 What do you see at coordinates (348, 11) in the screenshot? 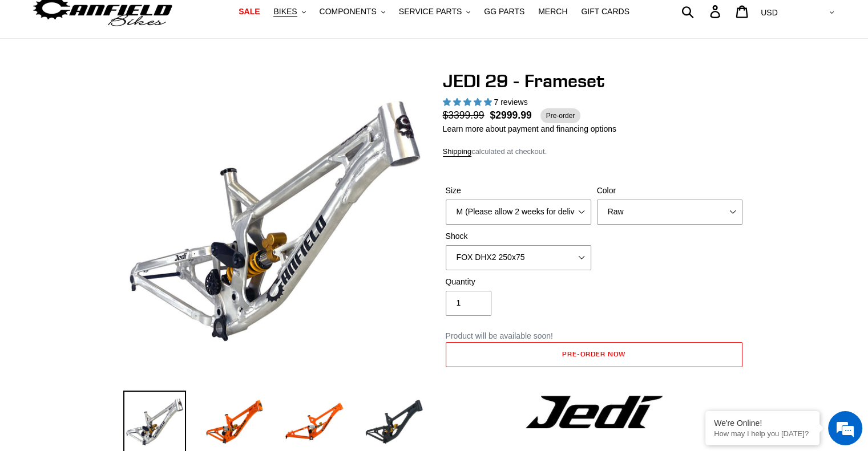
I see `span: COMPONENTS` at bounding box center [348, 11].